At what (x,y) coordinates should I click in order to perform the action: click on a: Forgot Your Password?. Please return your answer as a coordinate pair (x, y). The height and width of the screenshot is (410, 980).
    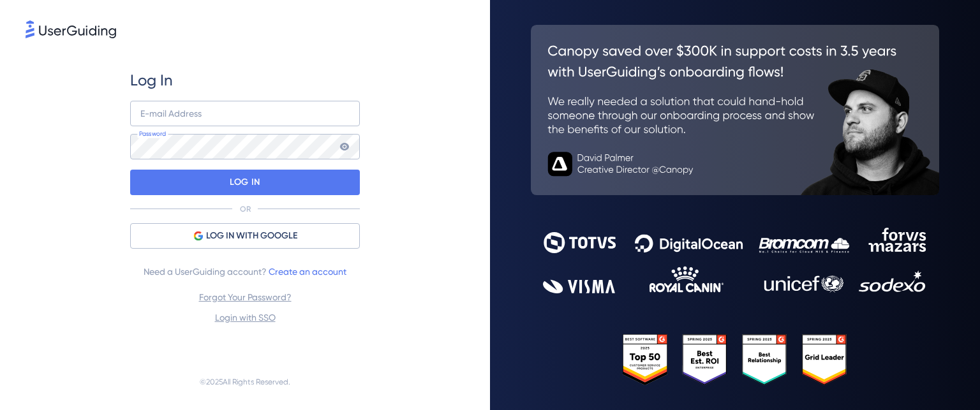
    Looking at the image, I should click on (245, 297).